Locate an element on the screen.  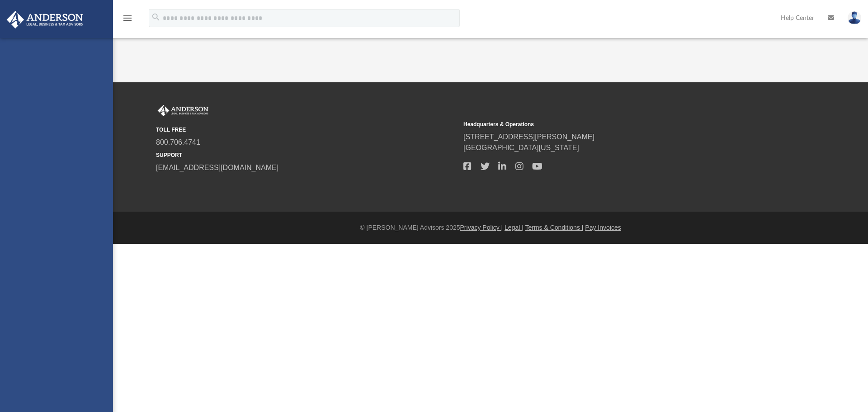
small: Headquarters & Operations is located at coordinates (614, 124).